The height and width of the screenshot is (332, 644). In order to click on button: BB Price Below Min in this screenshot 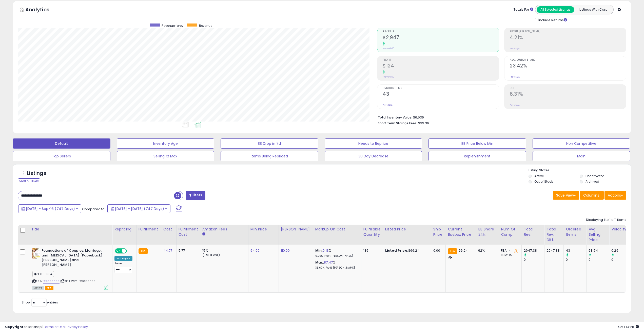, I will do `click(477, 144)`.